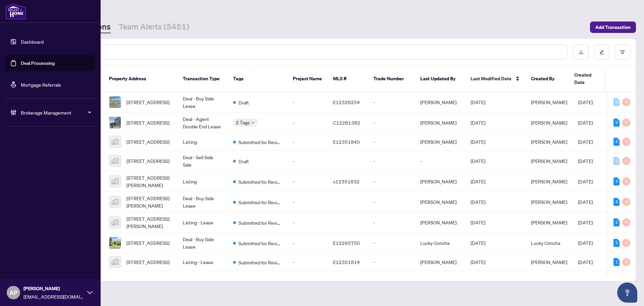  What do you see at coordinates (588, 79) in the screenshot?
I see `span: Created Date` at bounding box center [588, 79].